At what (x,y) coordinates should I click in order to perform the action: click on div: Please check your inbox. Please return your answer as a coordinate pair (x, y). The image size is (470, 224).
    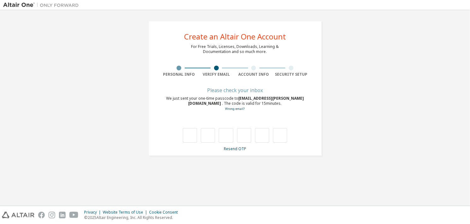
    Looking at the image, I should click on (235, 90).